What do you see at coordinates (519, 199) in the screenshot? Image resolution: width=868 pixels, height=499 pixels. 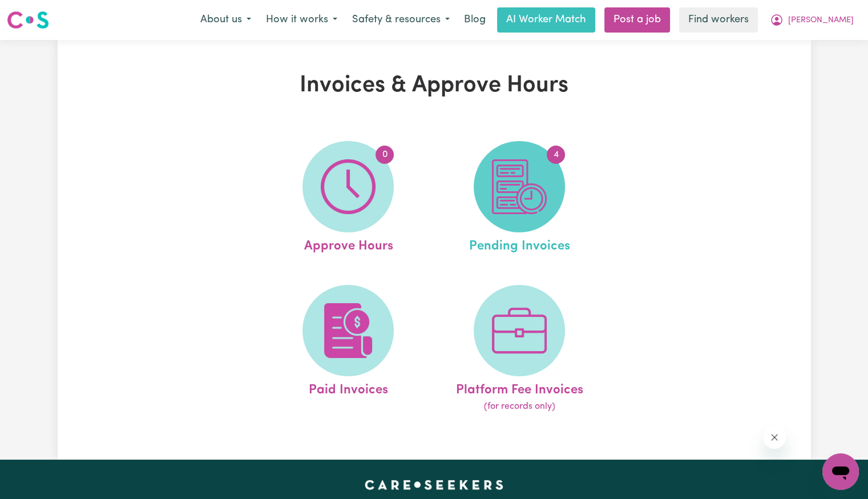 I see `a: Pending Invoices` at bounding box center [519, 199].